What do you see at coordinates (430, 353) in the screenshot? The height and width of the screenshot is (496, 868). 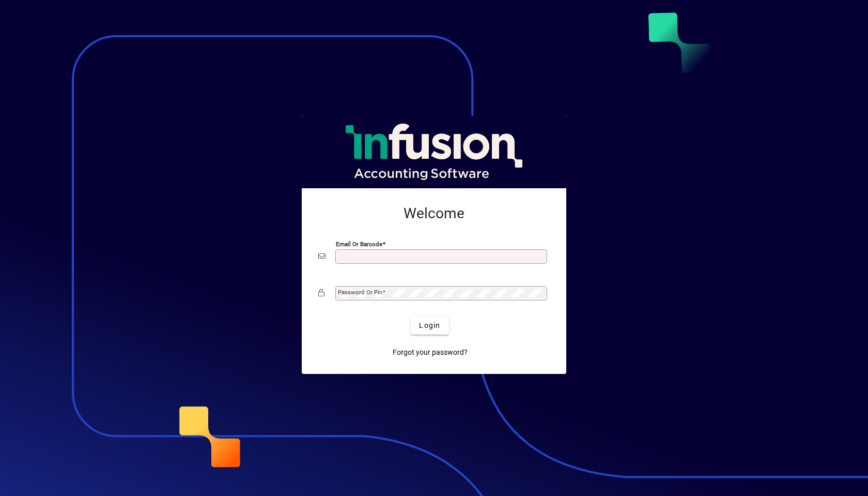 I see `span: Forgot your password?` at bounding box center [430, 353].